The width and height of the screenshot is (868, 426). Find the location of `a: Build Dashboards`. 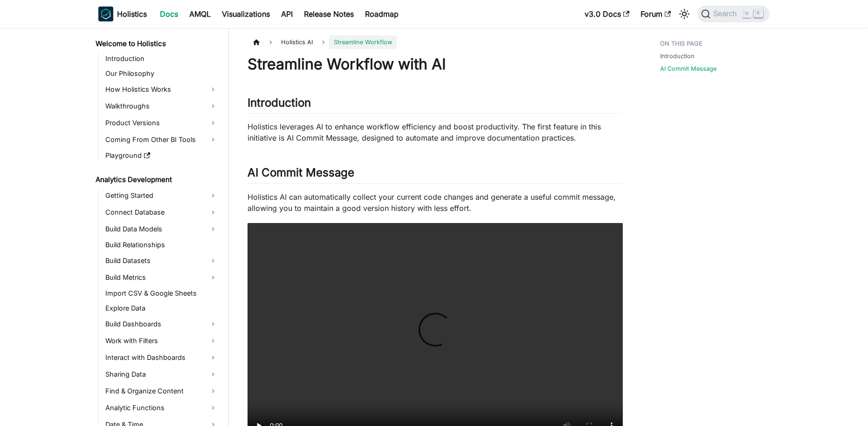

a: Build Dashboards is located at coordinates (161, 324).